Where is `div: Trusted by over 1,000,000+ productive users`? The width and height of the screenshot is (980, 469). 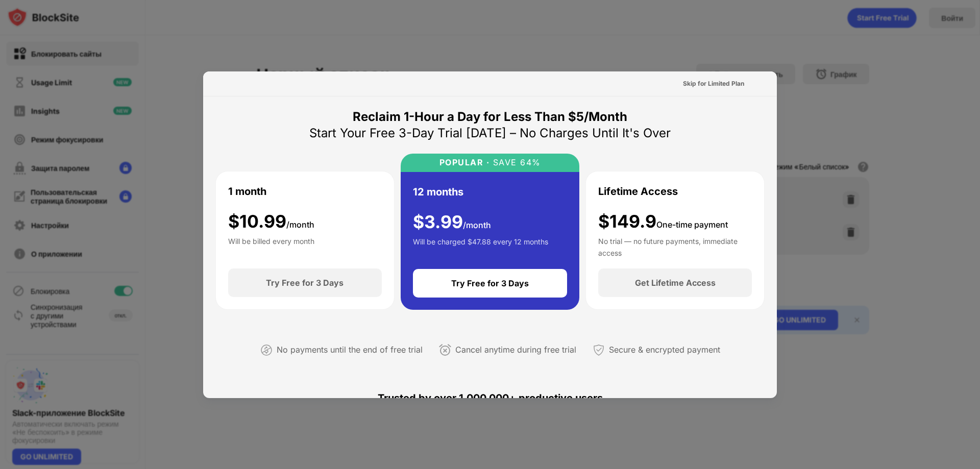 div: Trusted by over 1,000,000+ productive users is located at coordinates (490, 398).